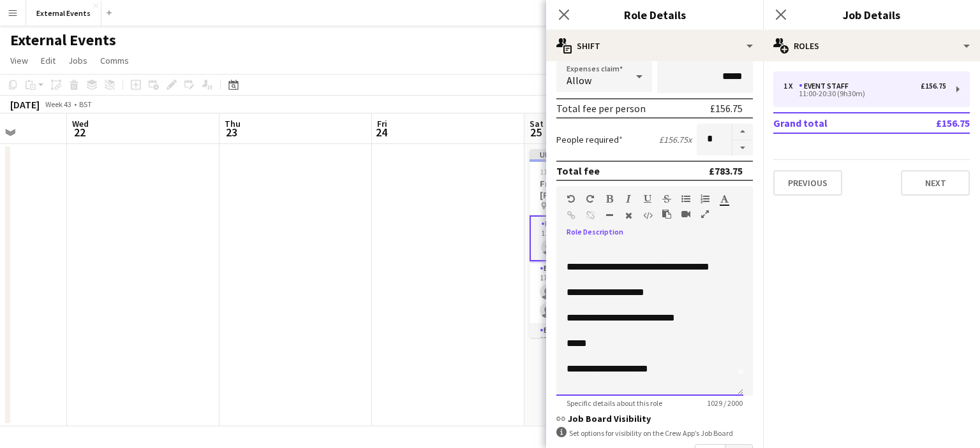  I want to click on button: Undo, so click(571, 199).